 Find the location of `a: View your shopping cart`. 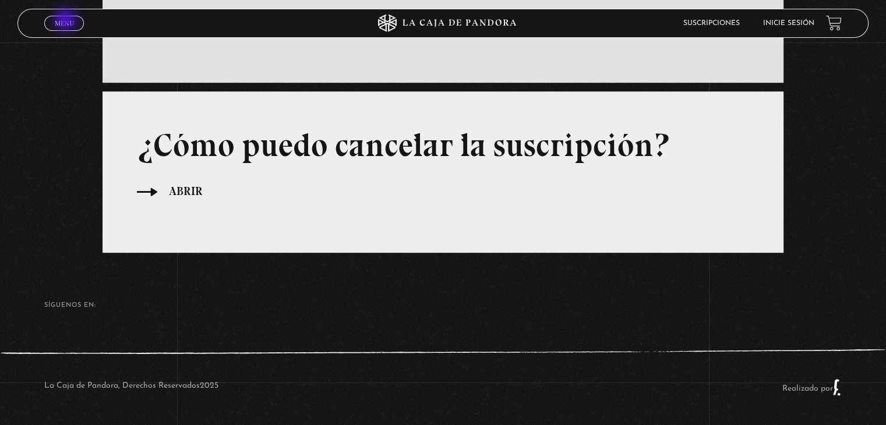

a: View your shopping cart is located at coordinates (833, 23).